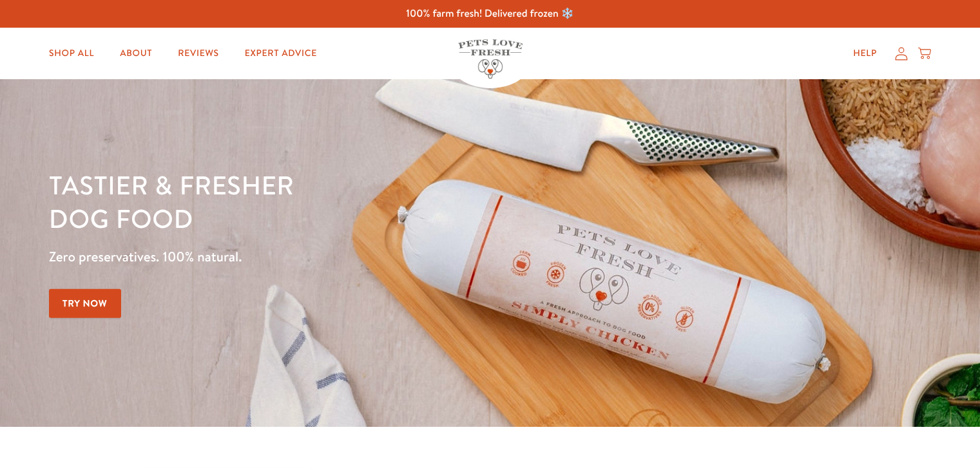 The image size is (980, 470). Describe the element at coordinates (281, 54) in the screenshot. I see `a: Expert Advice` at that location.